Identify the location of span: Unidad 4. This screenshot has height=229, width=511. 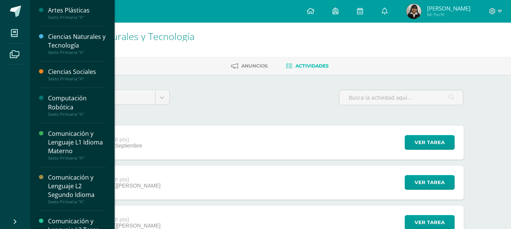
(116, 98).